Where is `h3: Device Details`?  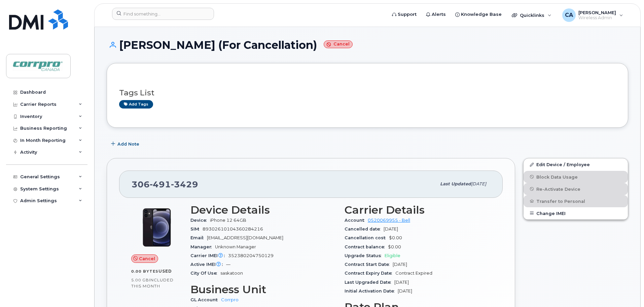
h3: Device Details is located at coordinates (263, 210).